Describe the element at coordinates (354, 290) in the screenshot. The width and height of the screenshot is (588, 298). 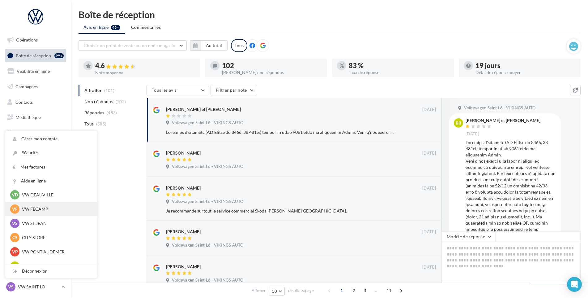
I see `span: 2` at that location.